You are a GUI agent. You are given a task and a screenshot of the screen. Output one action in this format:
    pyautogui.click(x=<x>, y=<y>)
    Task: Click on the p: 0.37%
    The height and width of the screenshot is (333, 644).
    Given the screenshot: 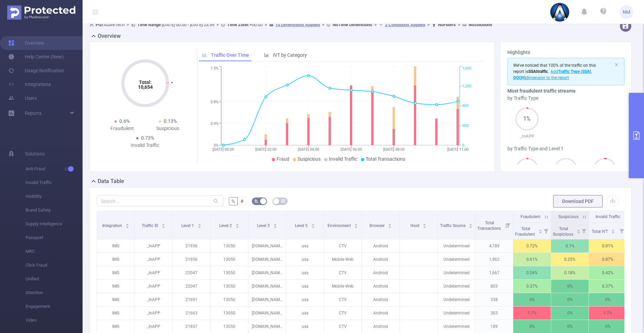 What is the action you would take?
    pyautogui.click(x=607, y=286)
    